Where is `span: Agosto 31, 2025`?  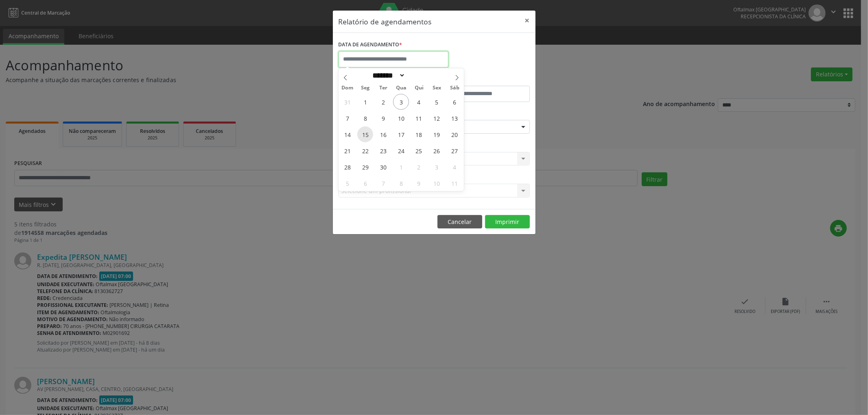 span: Agosto 31, 2025 is located at coordinates (347, 102).